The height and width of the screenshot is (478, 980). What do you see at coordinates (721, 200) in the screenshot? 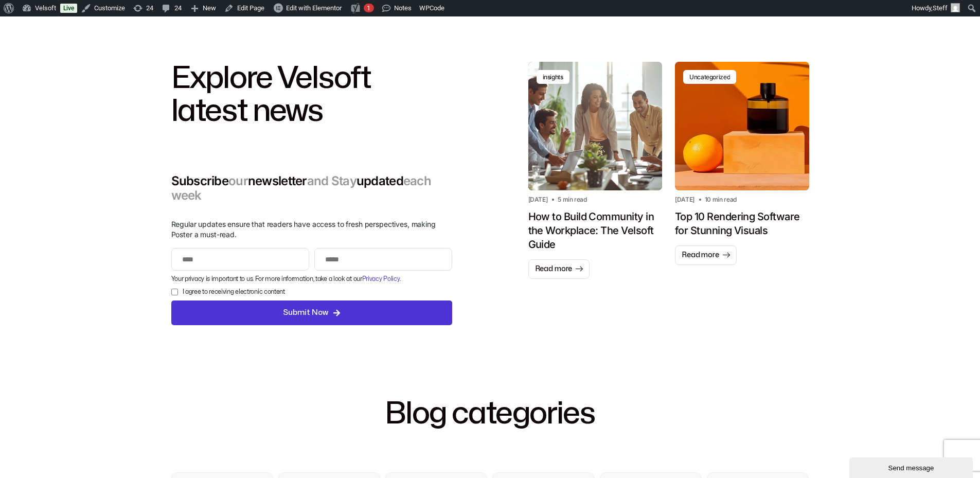
I see `h2: 10 min read` at bounding box center [721, 200].